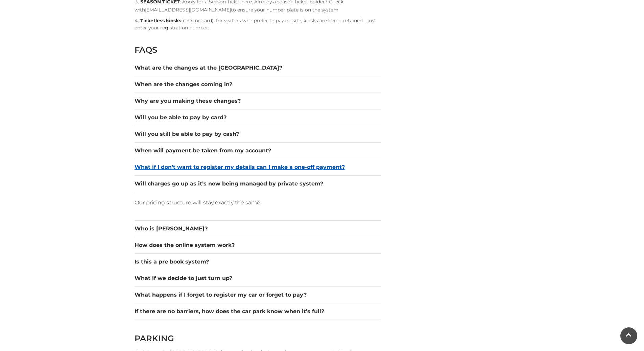 The height and width of the screenshot is (351, 644). I want to click on button: Will you be able to pay by card?, so click(258, 118).